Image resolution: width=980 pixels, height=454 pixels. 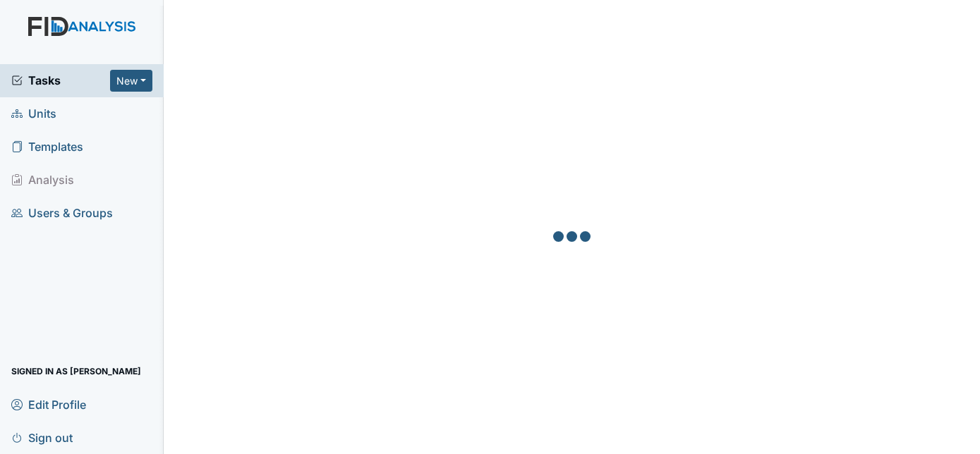 I want to click on span: Sign out, so click(x=42, y=437).